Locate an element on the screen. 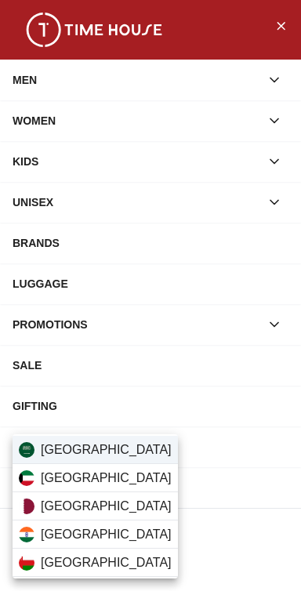 The width and height of the screenshot is (301, 591). img: Qatar is located at coordinates (27, 506).